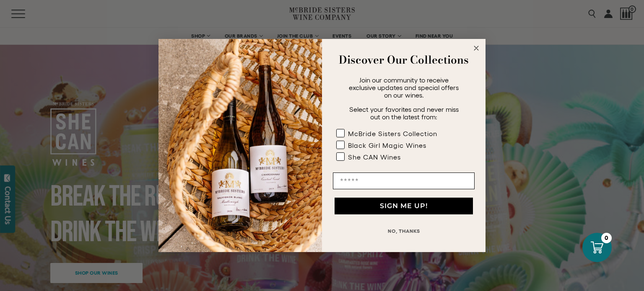  I want to click on button: Close dialog, so click(476, 48).